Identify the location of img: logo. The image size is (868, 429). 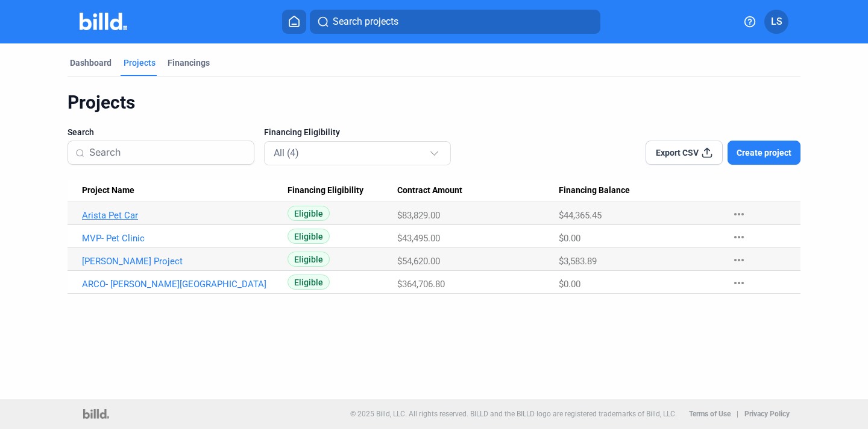
(96, 414).